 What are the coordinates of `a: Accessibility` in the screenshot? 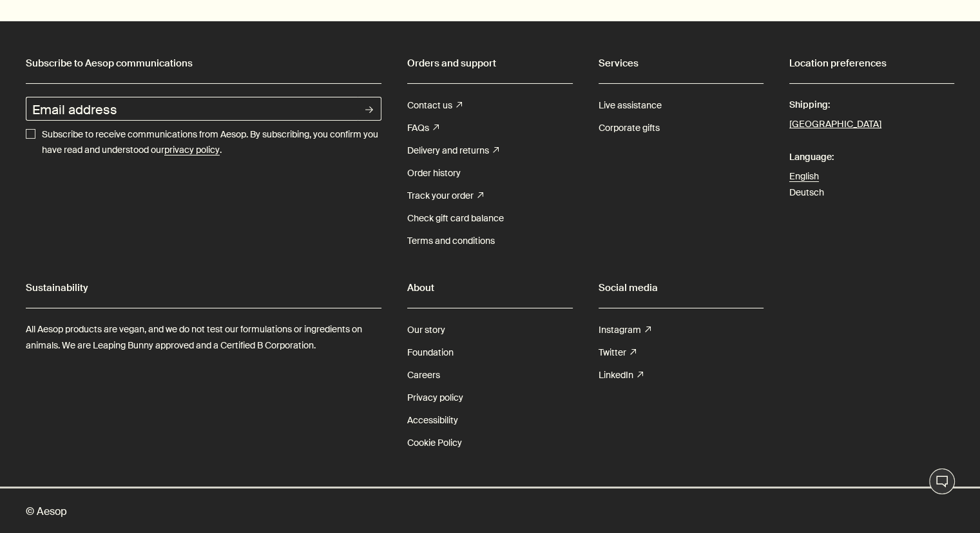 It's located at (433, 419).